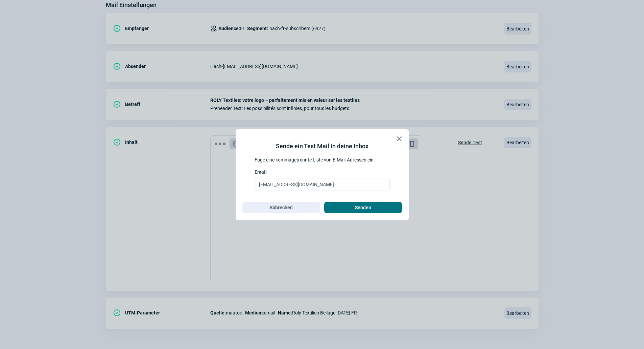  I want to click on input: Email, so click(322, 185).